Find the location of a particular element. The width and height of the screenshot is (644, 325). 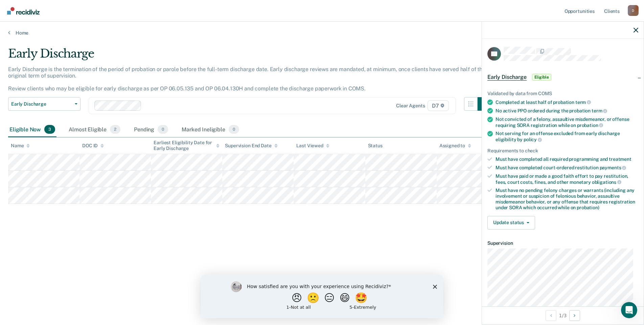

div: Early Discharge is located at coordinates (250, 56).